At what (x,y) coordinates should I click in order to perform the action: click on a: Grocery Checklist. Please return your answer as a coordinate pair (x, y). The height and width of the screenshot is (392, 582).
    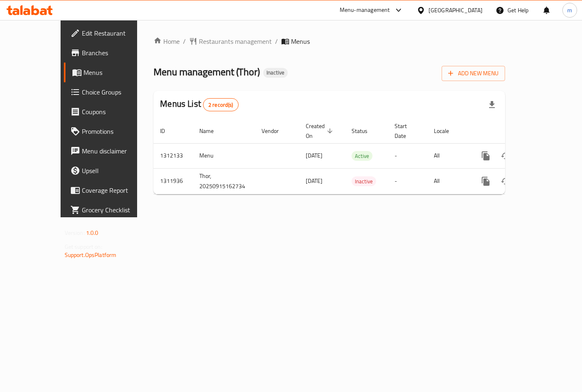
    Looking at the image, I should click on (111, 210).